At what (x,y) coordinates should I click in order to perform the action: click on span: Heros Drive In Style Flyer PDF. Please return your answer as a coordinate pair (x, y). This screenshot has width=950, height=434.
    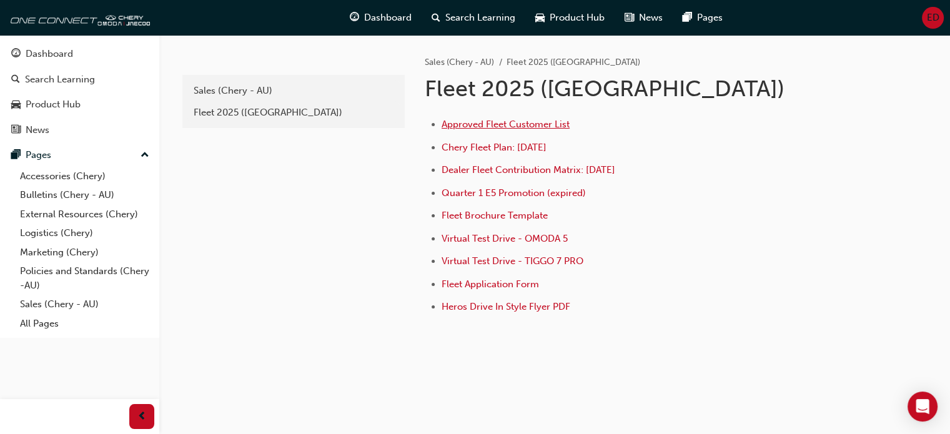
    Looking at the image, I should click on (506, 307).